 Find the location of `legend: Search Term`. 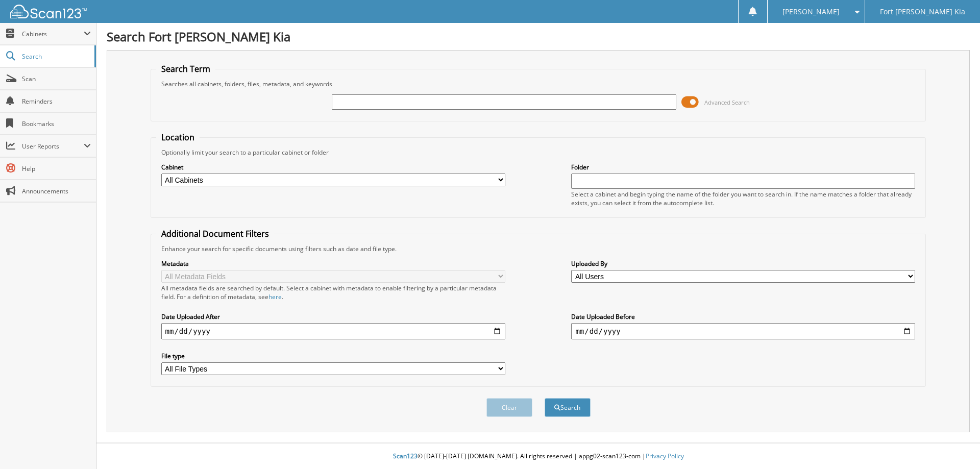

legend: Search Term is located at coordinates (186, 69).